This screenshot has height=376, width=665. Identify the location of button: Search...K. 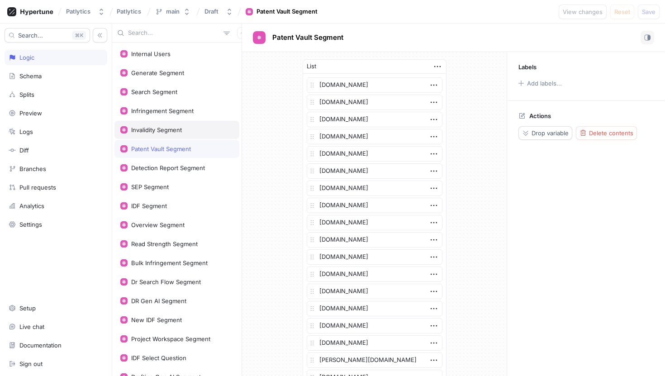
(47, 35).